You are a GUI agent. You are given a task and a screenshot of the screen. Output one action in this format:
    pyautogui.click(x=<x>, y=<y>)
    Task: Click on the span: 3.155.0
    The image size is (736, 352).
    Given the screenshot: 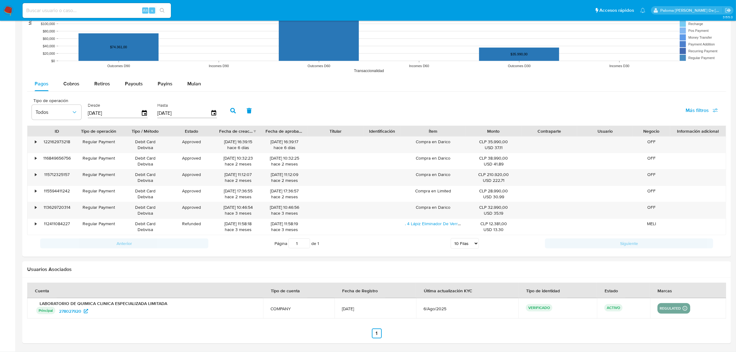 What is the action you would take?
    pyautogui.click(x=728, y=17)
    